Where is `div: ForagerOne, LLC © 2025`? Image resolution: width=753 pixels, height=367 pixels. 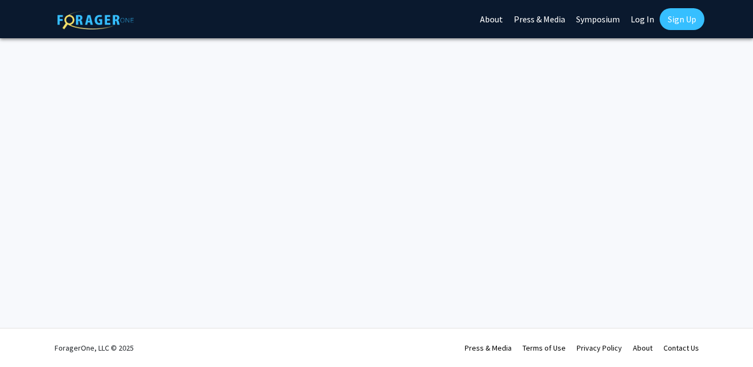 div: ForagerOne, LLC © 2025 is located at coordinates (94, 348).